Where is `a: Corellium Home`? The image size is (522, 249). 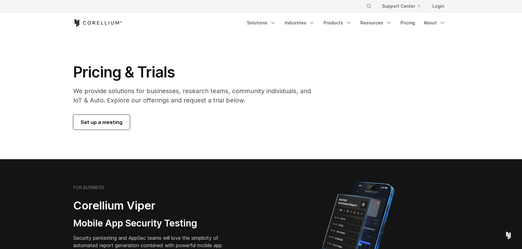 a: Corellium Home is located at coordinates (98, 23).